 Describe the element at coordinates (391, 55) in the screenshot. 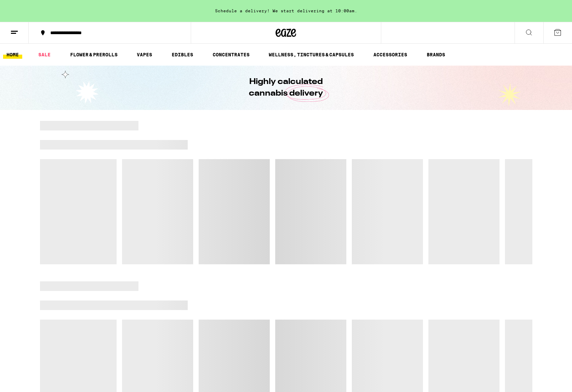

I see `a: ACCESSORIES` at that location.